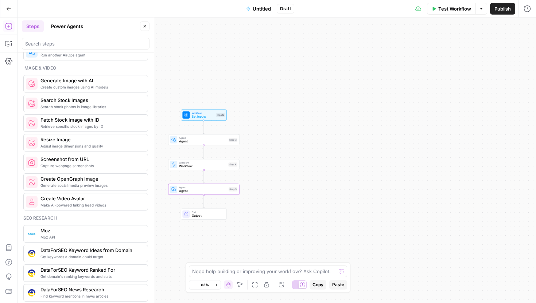 This screenshot has height=303, width=536. What do you see at coordinates (233, 140) in the screenshot?
I see `div: Step 3` at bounding box center [233, 140].